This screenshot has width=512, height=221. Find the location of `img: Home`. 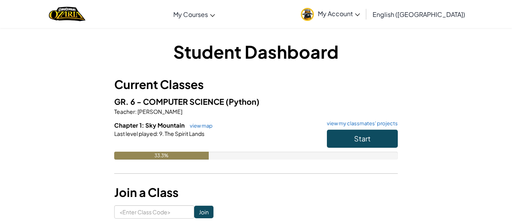

img: Home is located at coordinates (67, 14).